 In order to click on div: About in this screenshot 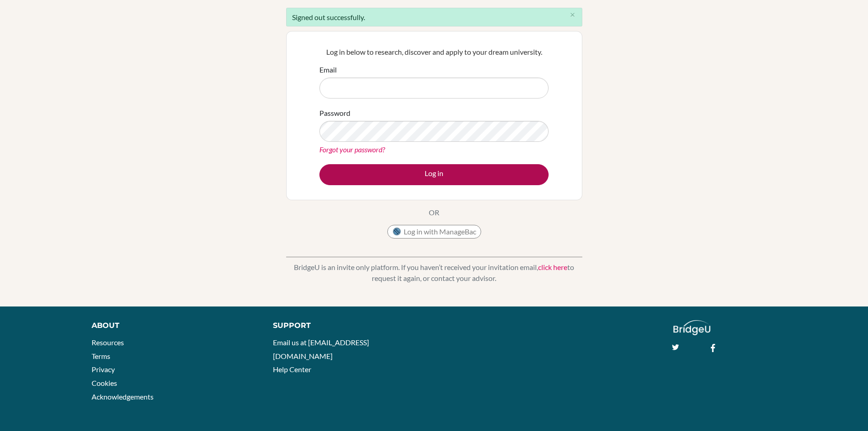, I will do `click(172, 326)`.